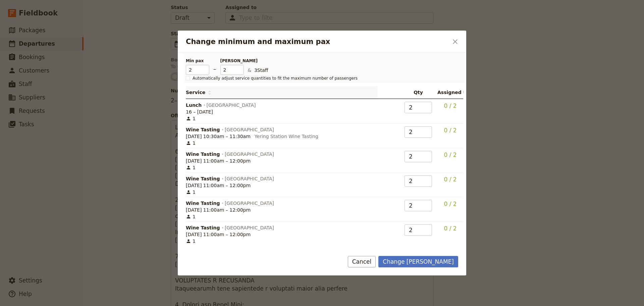 This screenshot has width=644, height=306. I want to click on span: Automatically adjust service quantities to fit the maximum number of passengers, so click(275, 78).